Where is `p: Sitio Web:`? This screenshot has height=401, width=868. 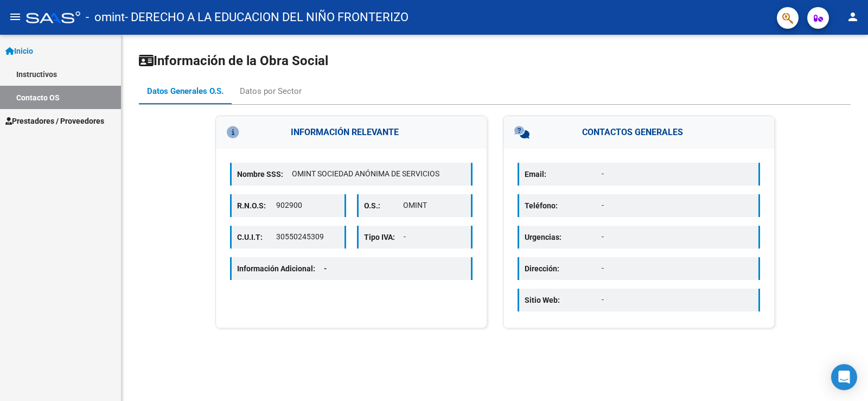
p: Sitio Web: is located at coordinates (563, 300).